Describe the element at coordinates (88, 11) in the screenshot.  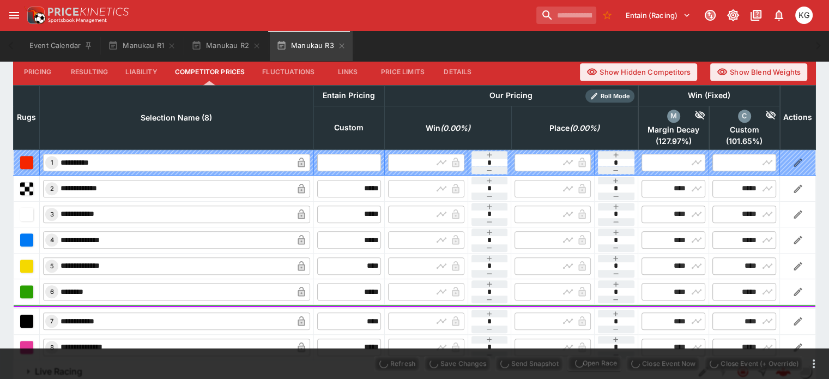
I see `img: PriceKinetics` at that location.